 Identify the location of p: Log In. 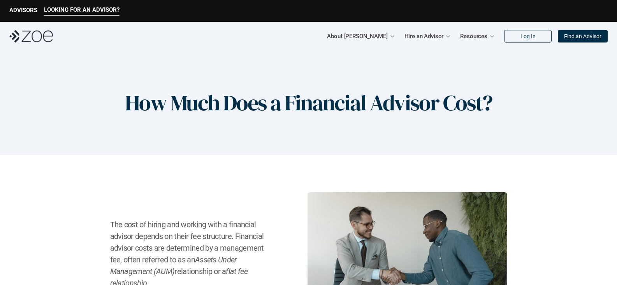
(528, 36).